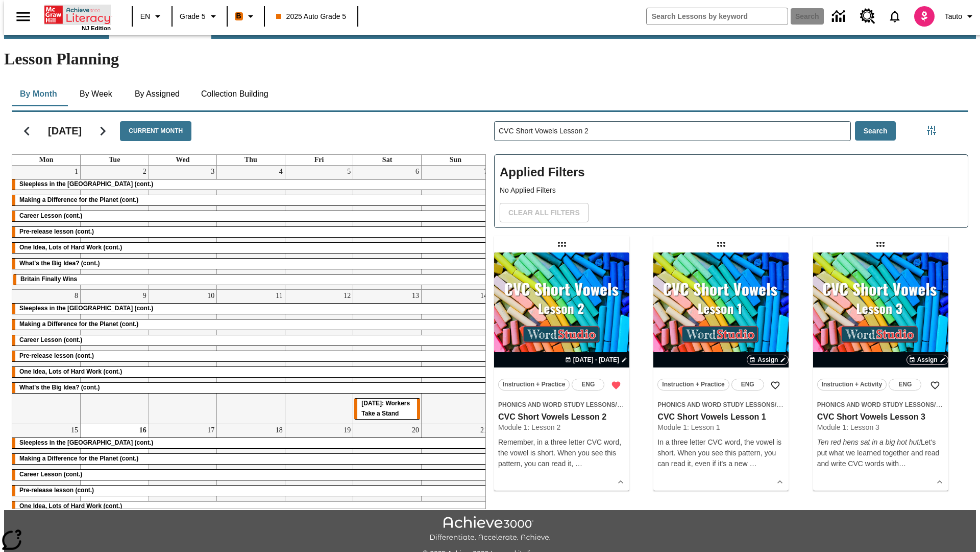 The height and width of the screenshot is (552, 980). I want to click on p: No Applied Filters, so click(732, 190).